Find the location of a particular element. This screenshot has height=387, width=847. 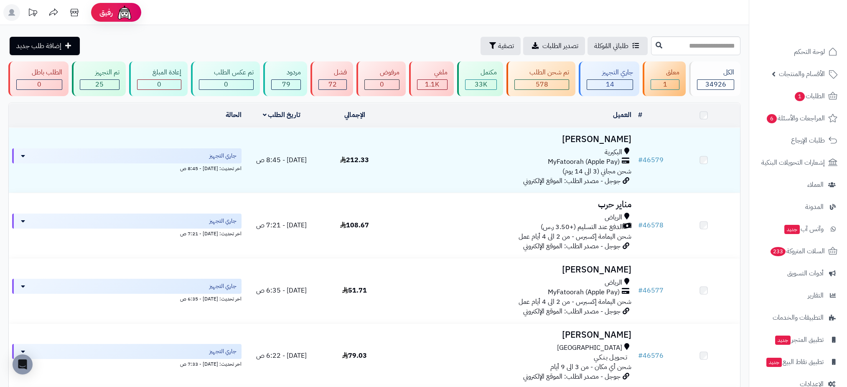

a: العميل is located at coordinates (622, 115).